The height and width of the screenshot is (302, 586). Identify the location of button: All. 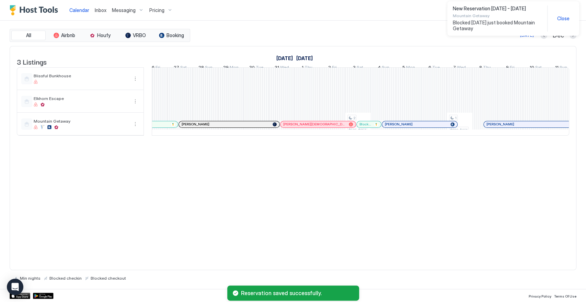
(28, 35).